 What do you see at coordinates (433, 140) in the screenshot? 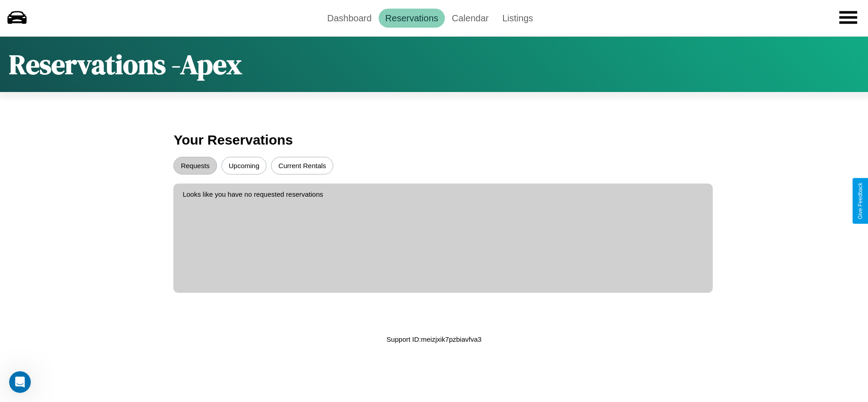
I see `h3: Your Reservations` at bounding box center [433, 140].